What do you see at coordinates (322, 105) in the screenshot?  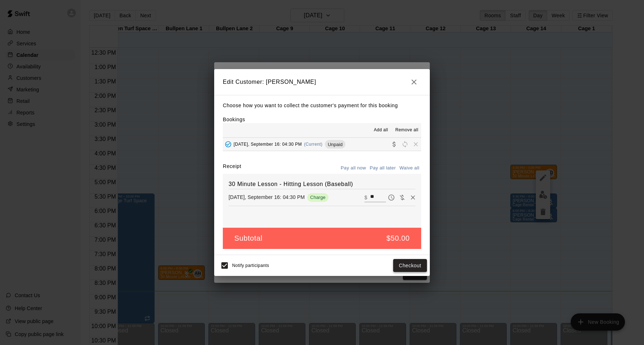 I see `p: Choose how you want to collect the customer's payment for this booking` at bounding box center [322, 105].